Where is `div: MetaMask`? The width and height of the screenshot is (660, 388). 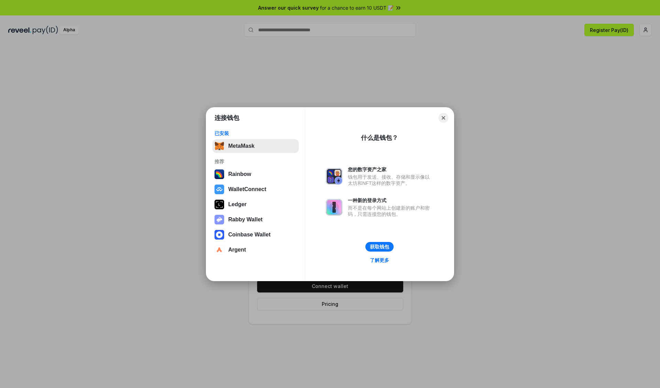
div: MetaMask is located at coordinates (241, 146).